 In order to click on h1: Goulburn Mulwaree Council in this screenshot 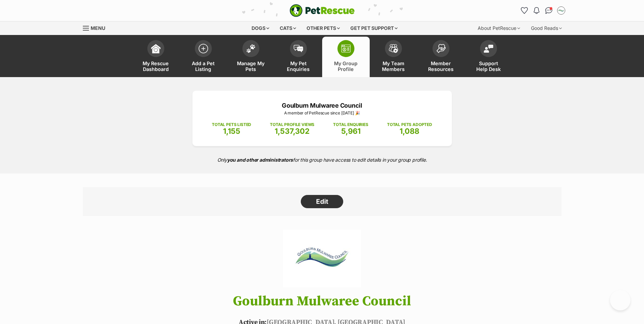, I will do `click(322, 301)`.